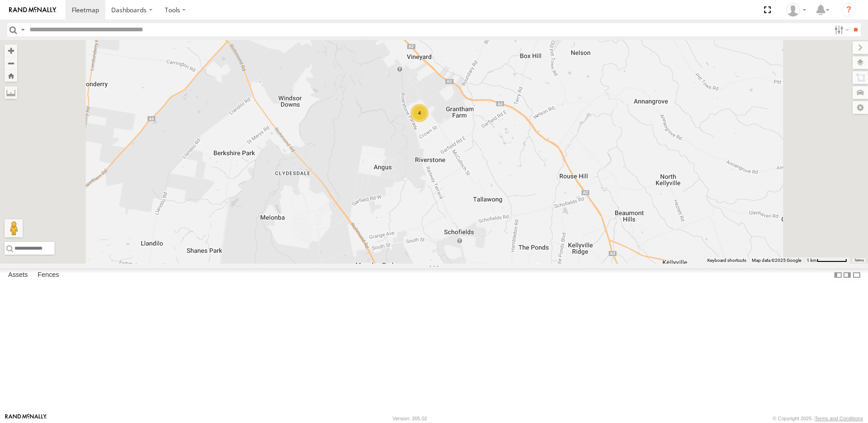  I want to click on label: Dock Summary Table to the Right, so click(847, 275).